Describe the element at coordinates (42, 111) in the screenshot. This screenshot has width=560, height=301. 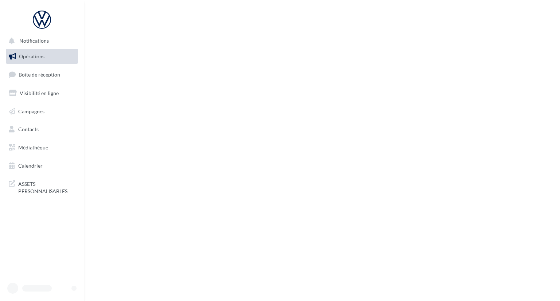
I see `a: Campagnes` at that location.